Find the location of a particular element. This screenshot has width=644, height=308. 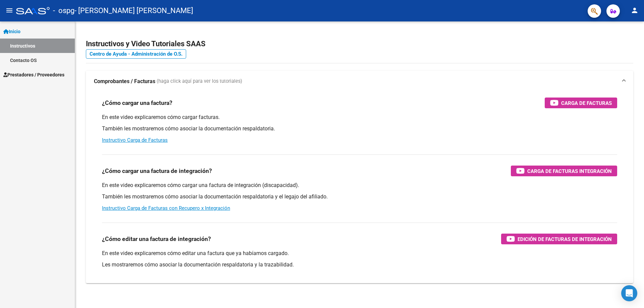

span: Carga de Facturas is located at coordinates (586, 103).